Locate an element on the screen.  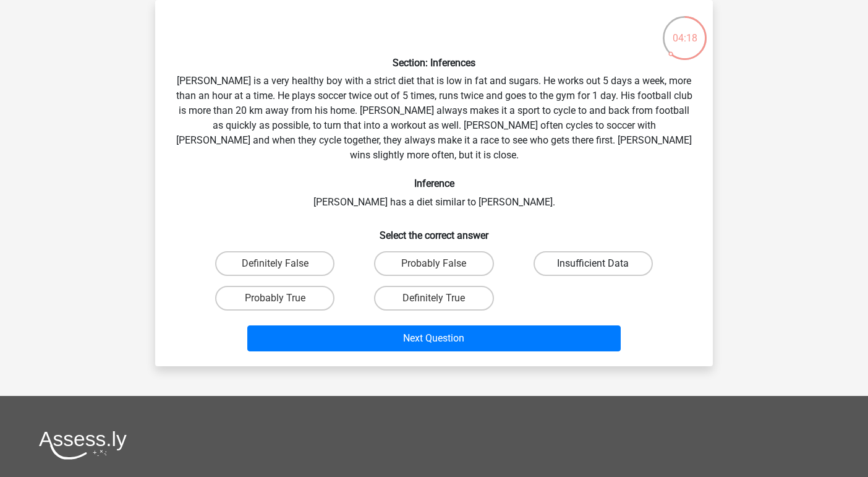
button: Next Question is located at coordinates (434, 339).